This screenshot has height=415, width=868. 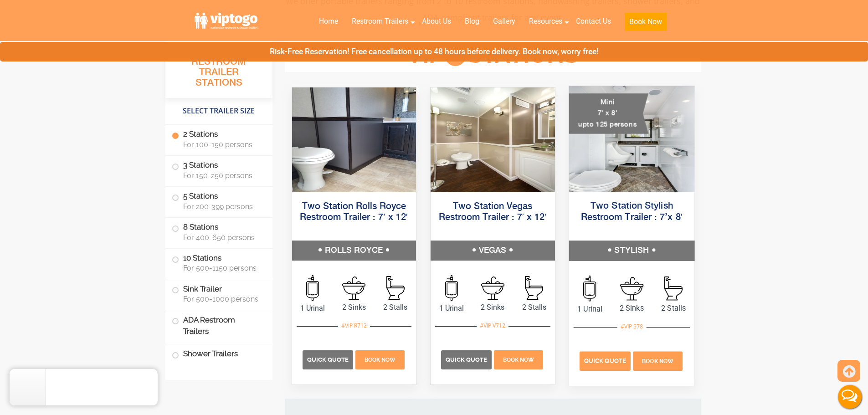 I want to click on a: Contact Us, so click(x=593, y=21).